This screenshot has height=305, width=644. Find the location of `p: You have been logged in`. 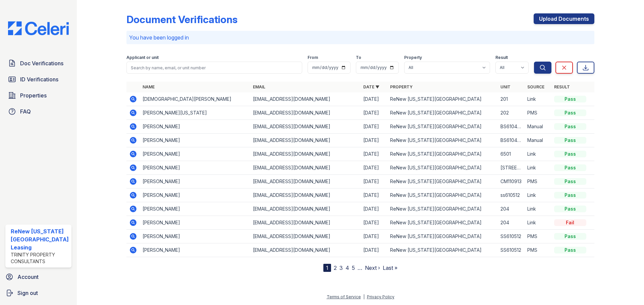

p: You have been logged in is located at coordinates (360, 37).